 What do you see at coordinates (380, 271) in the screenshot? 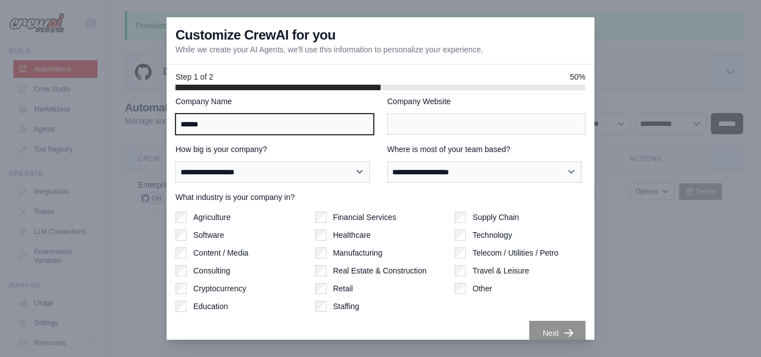
I see `label: Real Estate & Construction` at bounding box center [380, 271].